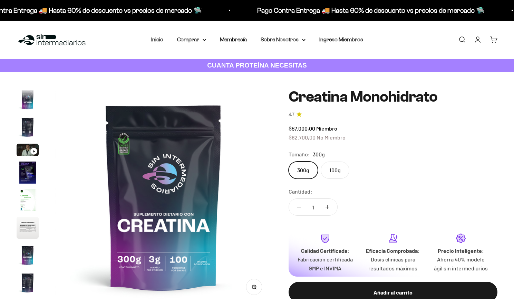 The height and width of the screenshot is (299, 514). I want to click on div: Añadir al carrito, so click(392, 293).